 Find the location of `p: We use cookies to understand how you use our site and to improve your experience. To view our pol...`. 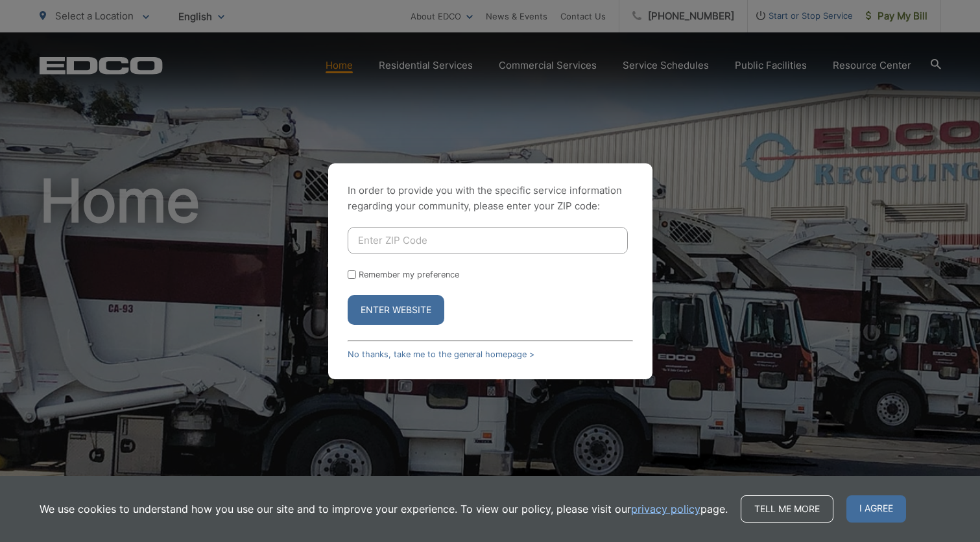

p: We use cookies to understand how you use our site and to improve your experience. To view our pol... is located at coordinates (383, 509).